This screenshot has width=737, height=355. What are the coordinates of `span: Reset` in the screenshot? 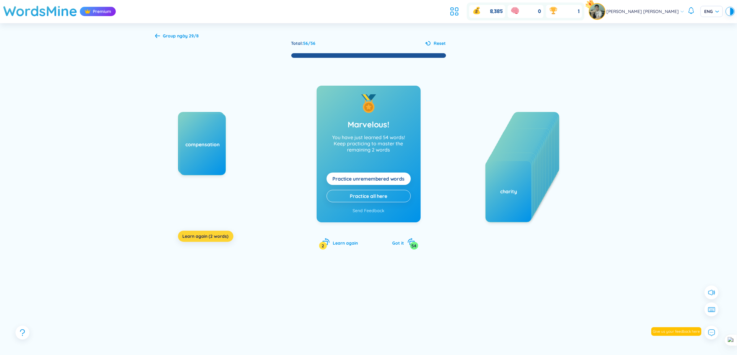 It's located at (440, 43).